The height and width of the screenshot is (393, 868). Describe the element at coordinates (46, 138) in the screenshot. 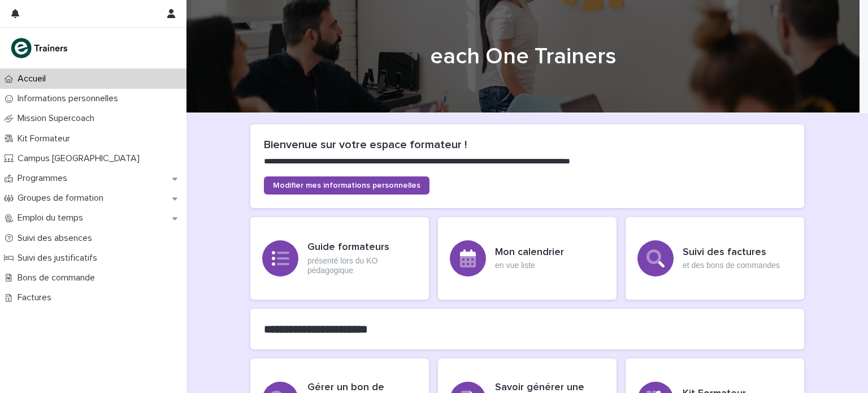

I see `p: Kit Formateur` at that location.